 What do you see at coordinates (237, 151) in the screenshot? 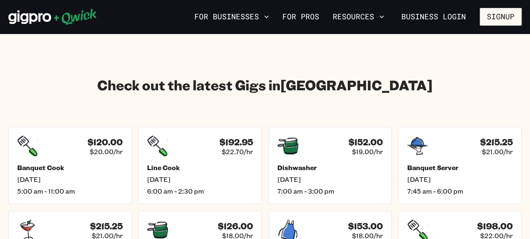
I see `span: $22.70/hr` at bounding box center [237, 151].